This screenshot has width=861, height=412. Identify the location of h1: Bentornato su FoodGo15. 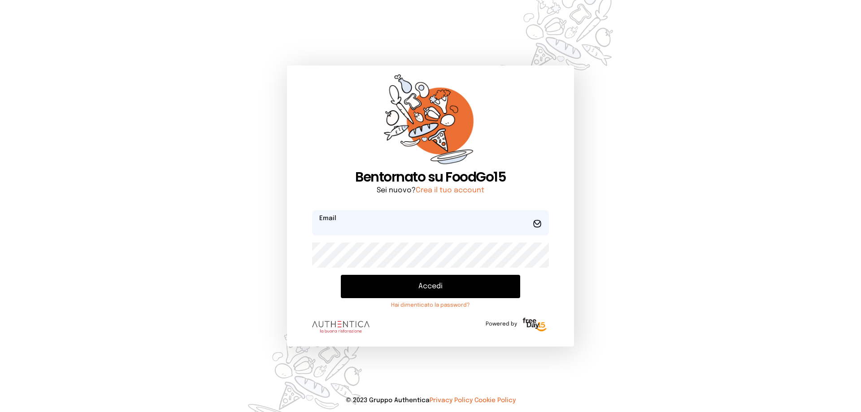
(431, 177).